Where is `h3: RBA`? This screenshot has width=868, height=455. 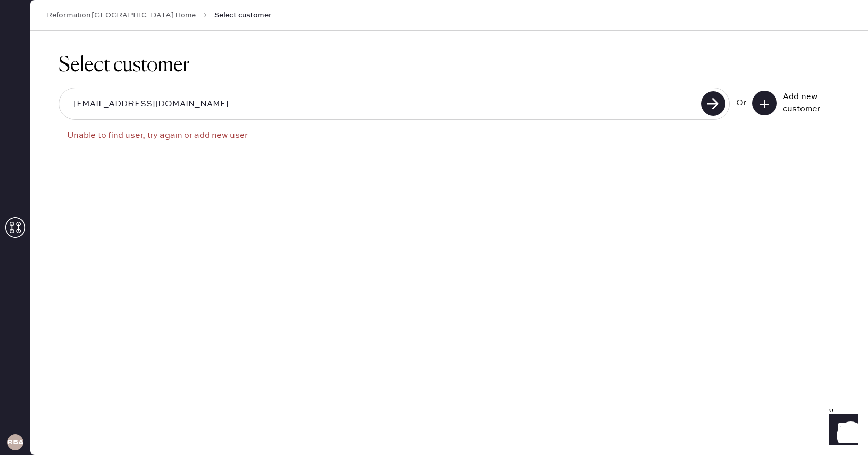
h3: RBA is located at coordinates (15, 443).